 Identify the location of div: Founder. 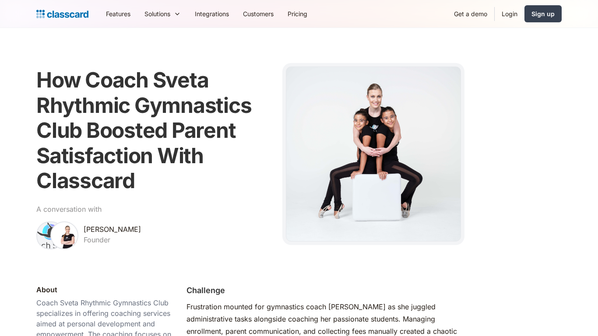
(97, 240).